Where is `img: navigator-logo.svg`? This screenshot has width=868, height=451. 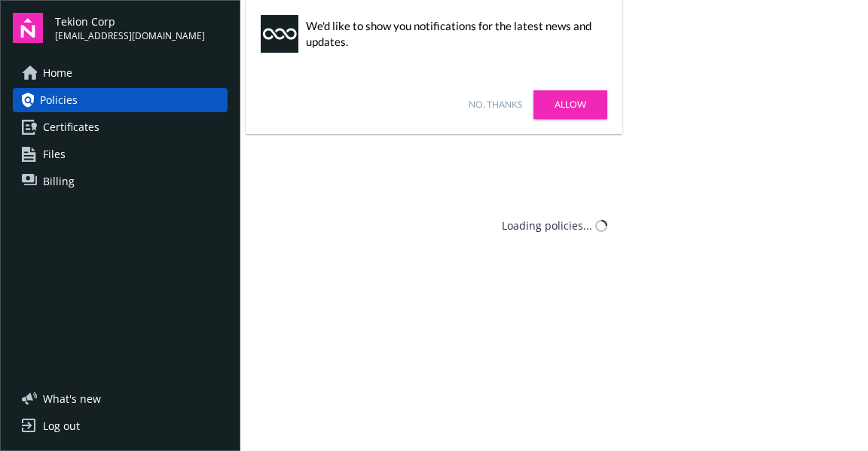 img: navigator-logo.svg is located at coordinates (28, 28).